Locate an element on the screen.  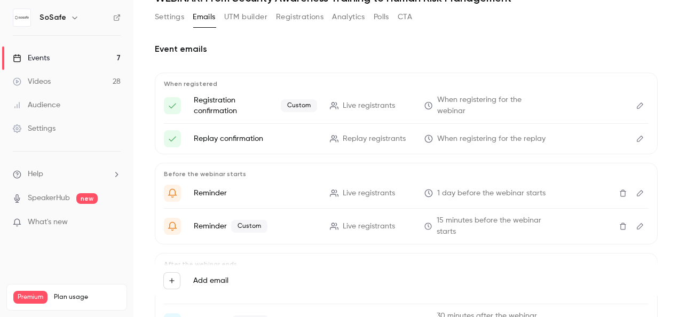
button: Settings is located at coordinates (169, 17).